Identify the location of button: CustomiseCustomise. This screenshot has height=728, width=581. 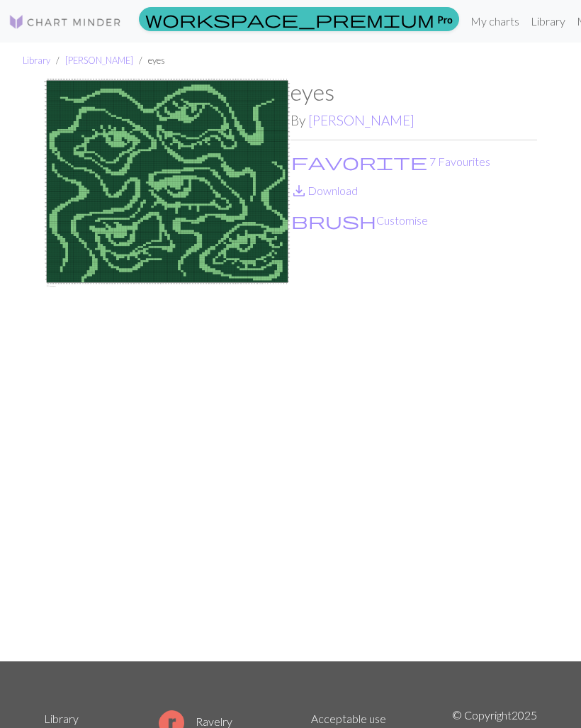
(360, 221).